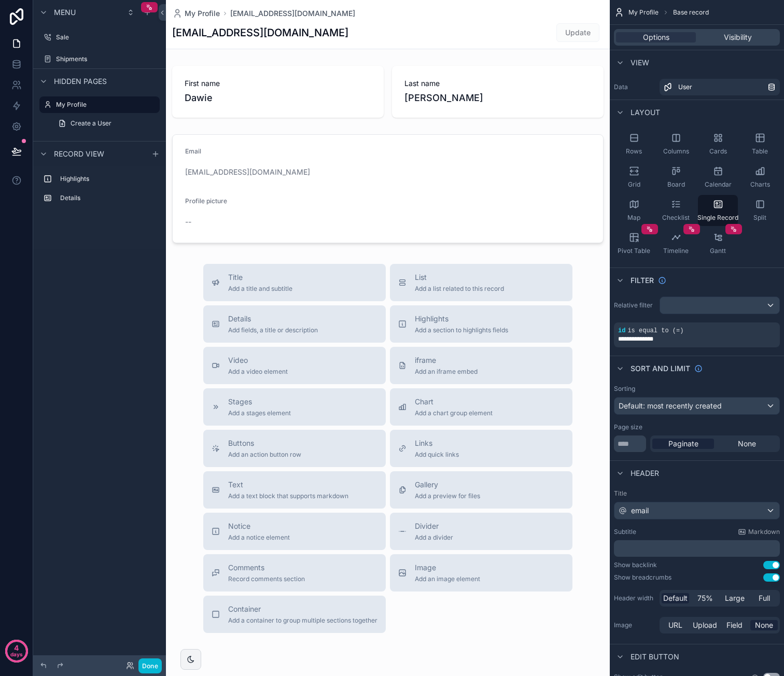 Image resolution: width=784 pixels, height=676 pixels. I want to click on button: Calendar, so click(717, 177).